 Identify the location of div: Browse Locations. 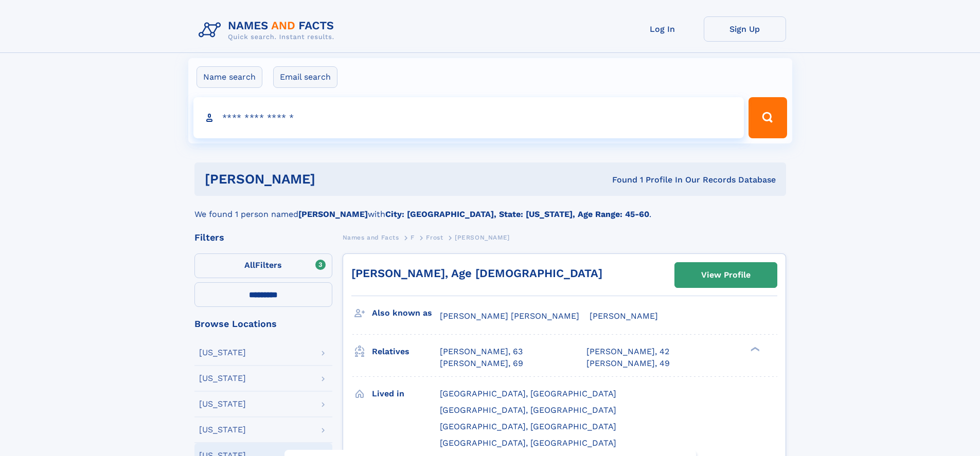
(263, 324).